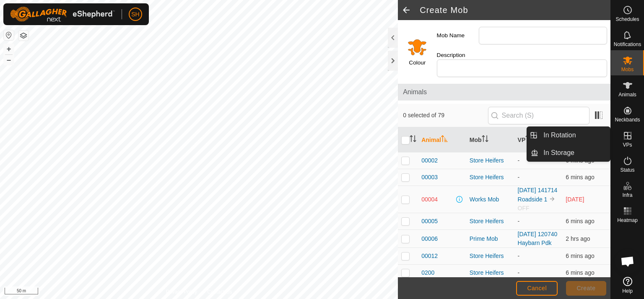  I want to click on span: OFF, so click(523, 208).